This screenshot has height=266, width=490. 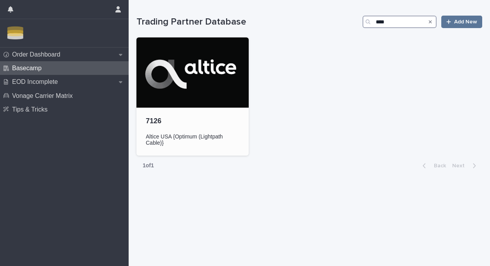 I want to click on span: Back, so click(x=437, y=166).